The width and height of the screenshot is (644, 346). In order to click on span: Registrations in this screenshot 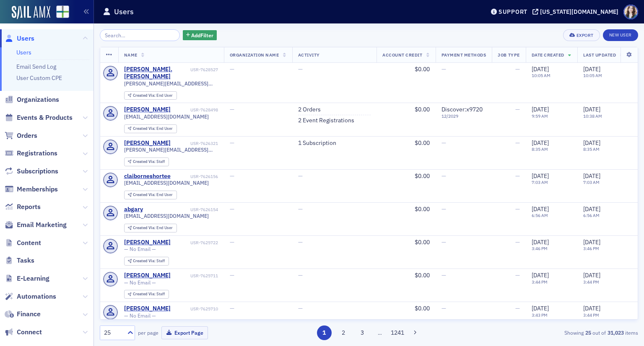, I will do `click(37, 153)`.